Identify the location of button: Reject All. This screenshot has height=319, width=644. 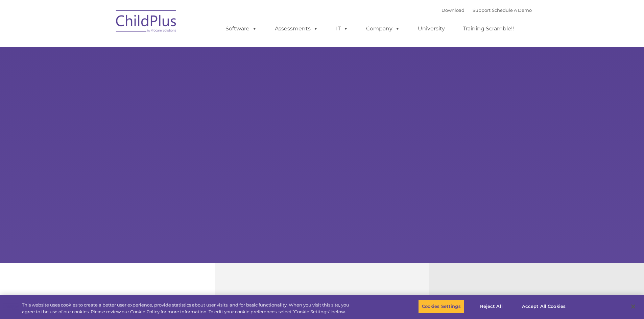
(491, 306).